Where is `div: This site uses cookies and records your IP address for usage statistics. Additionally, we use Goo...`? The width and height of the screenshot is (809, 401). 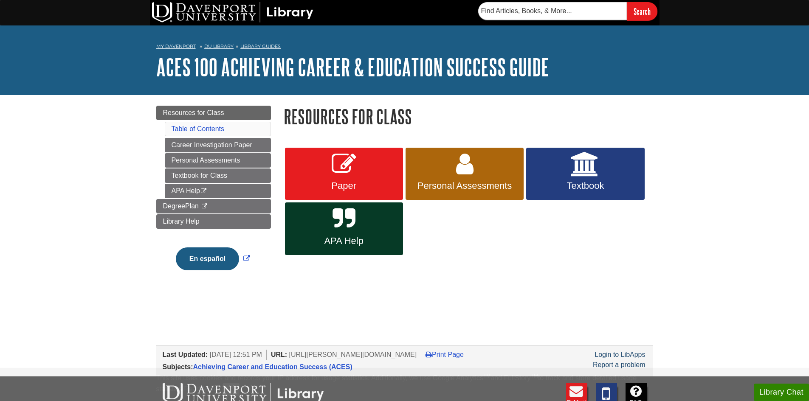 div: This site uses cookies and records your IP address for usage statistics. Additionally, we use Goo... is located at coordinates (405, 385).